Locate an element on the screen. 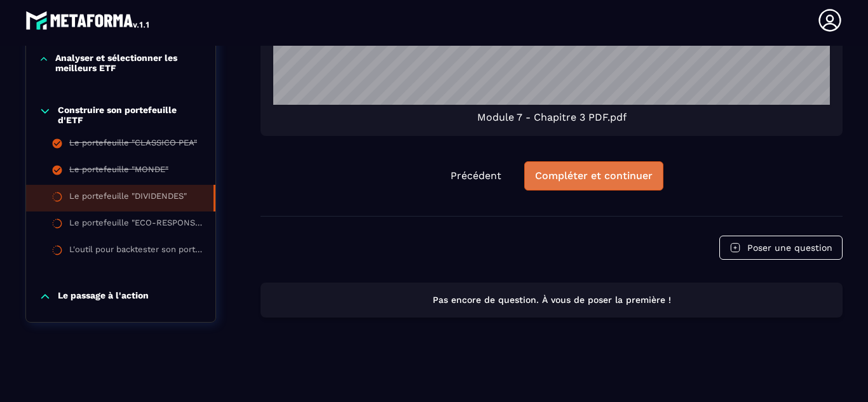 This screenshot has width=868, height=402. p: Le passage à l'action is located at coordinates (103, 297).